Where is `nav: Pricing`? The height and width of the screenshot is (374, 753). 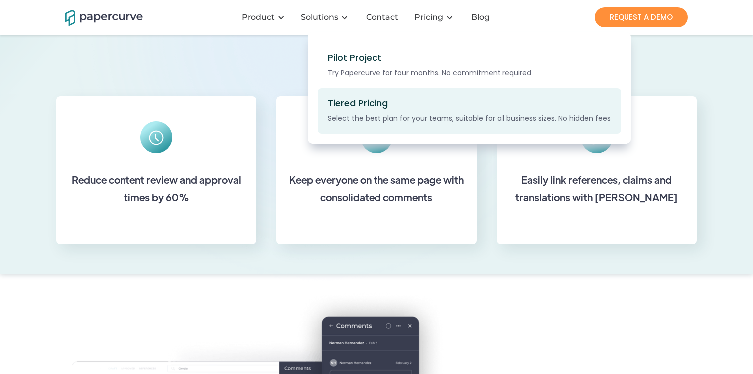 nav: Pricing is located at coordinates (376, 88).